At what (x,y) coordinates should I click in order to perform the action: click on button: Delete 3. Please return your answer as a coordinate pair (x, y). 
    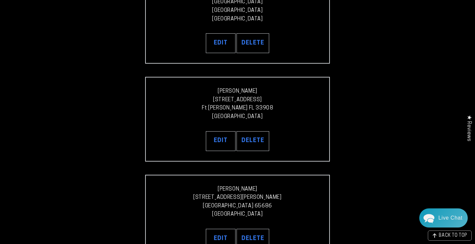
    Looking at the image, I should click on (253, 141).